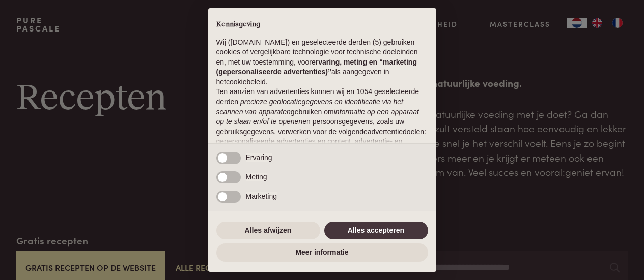 The height and width of the screenshot is (280, 644). What do you see at coordinates (318, 117) in the screenshot?
I see `em: informatie op een apparaat op te slaan en/of te openen` at bounding box center [318, 117].